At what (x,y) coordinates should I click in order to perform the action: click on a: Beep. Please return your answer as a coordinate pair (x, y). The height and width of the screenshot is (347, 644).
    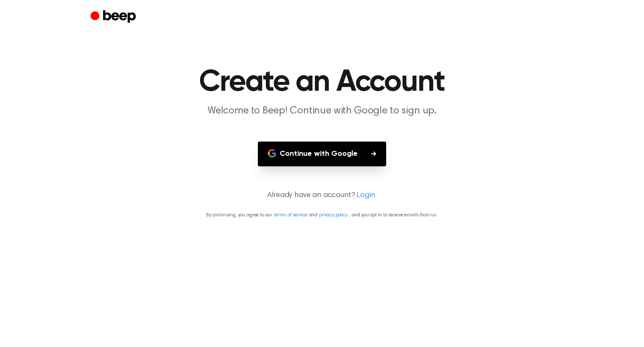
    Looking at the image, I should click on (114, 17).